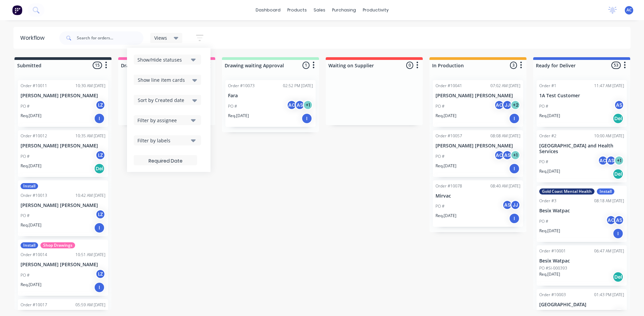 Image resolution: width=644 pixels, height=316 pixels. Describe the element at coordinates (168, 60) in the screenshot. I see `button: Show/Hide statuses` at that location.